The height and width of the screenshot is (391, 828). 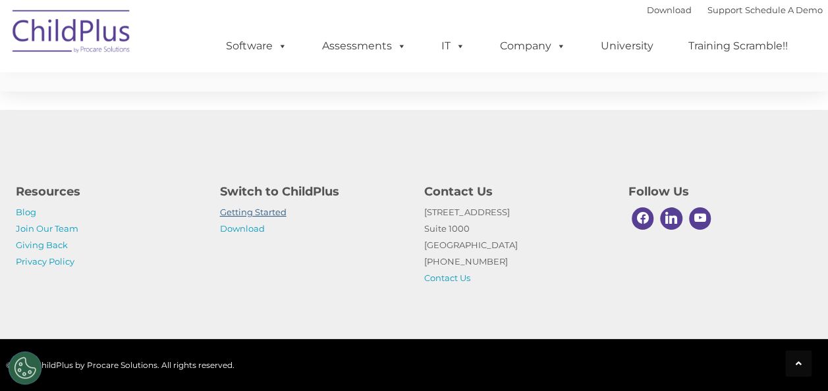 I want to click on a: Linkedin, so click(x=671, y=219).